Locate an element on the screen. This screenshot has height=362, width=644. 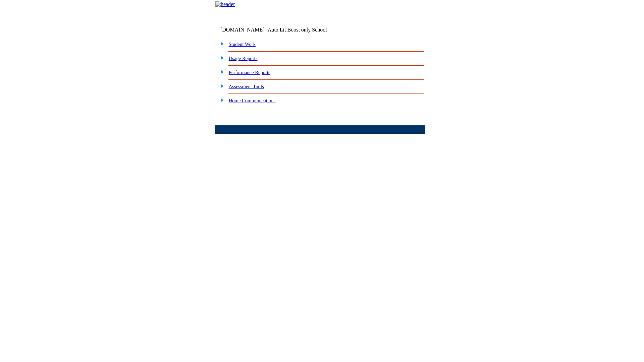
a: Usage Reports is located at coordinates (243, 58).